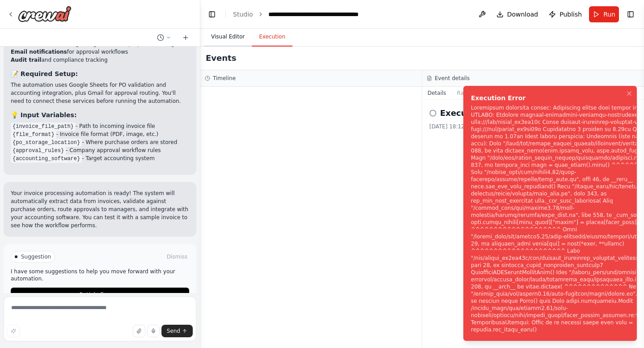 This screenshot has width=644, height=348. I want to click on li: - Invoice file format (PDF, image, etc.), so click(100, 134).